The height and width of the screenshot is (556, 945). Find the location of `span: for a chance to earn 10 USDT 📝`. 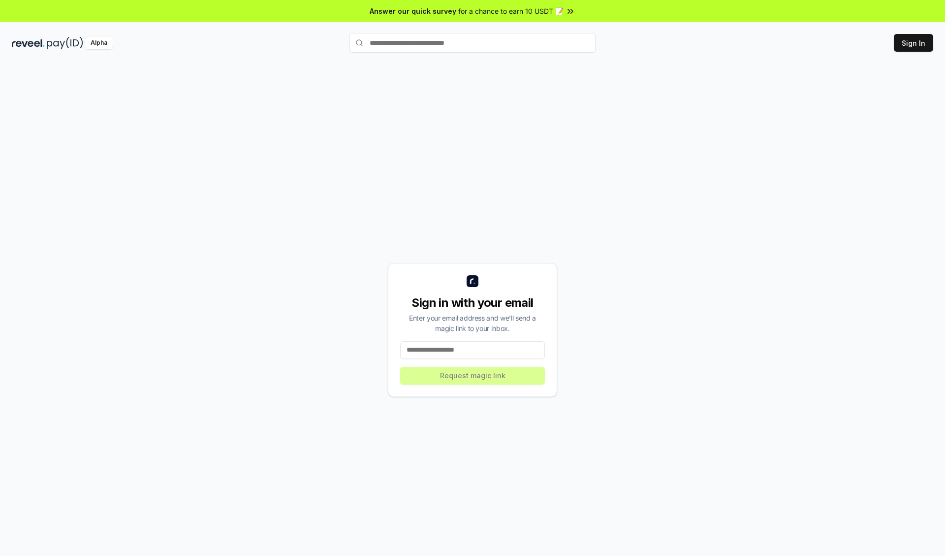

span: for a chance to earn 10 USDT 📝 is located at coordinates (511, 11).